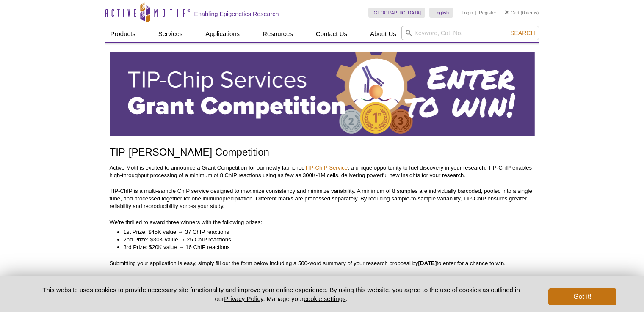 The height and width of the screenshot is (312, 644). Describe the element at coordinates (326, 167) in the screenshot. I see `a: TIP-ChIP Service` at that location.